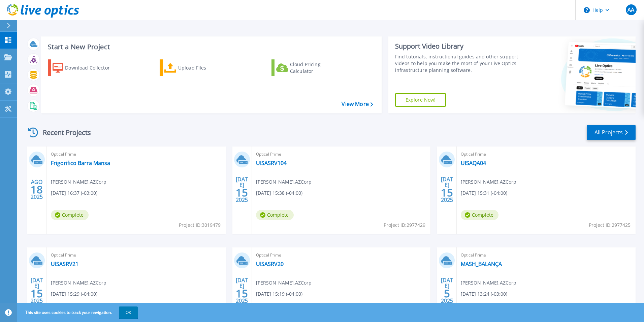  What do you see at coordinates (420, 100) in the screenshot?
I see `a: Explore Now!` at bounding box center [420, 100].